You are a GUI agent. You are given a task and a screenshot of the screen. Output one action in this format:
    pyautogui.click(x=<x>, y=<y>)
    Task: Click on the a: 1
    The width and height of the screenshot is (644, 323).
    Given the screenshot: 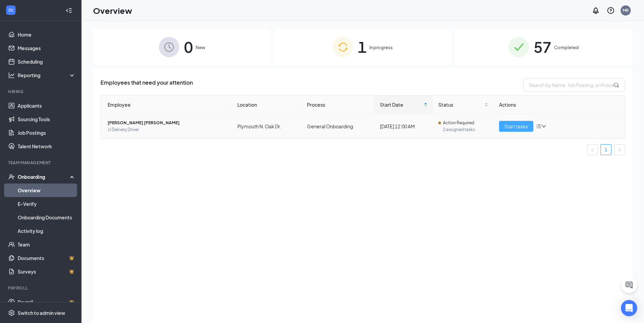 What is the action you would take?
    pyautogui.click(x=606, y=150)
    